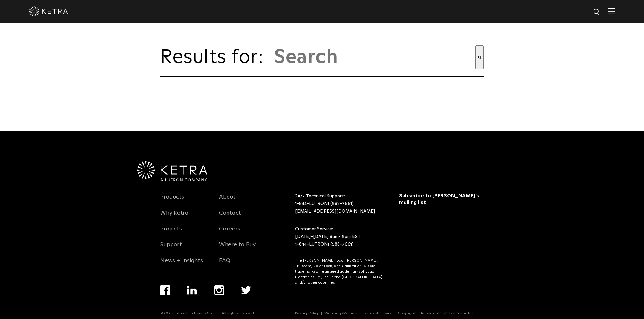  What do you see at coordinates (172, 201) in the screenshot?
I see `a: Products` at bounding box center [172, 201].